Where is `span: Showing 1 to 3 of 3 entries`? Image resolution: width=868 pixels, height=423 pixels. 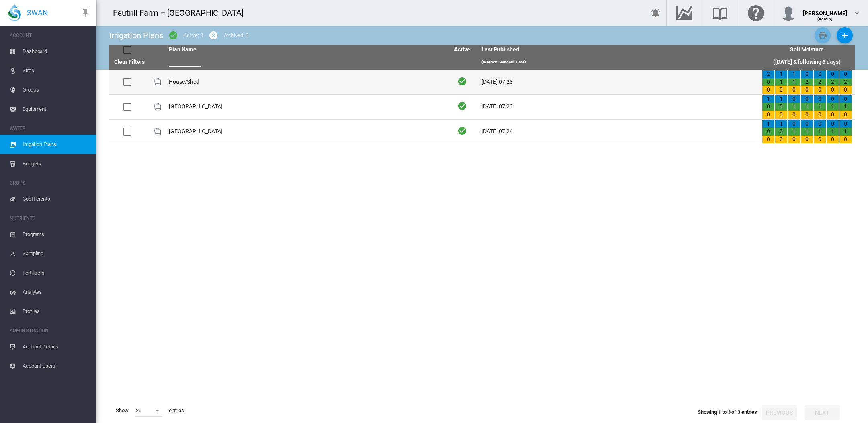
span: Showing 1 to 3 of 3 entries is located at coordinates (727, 412).